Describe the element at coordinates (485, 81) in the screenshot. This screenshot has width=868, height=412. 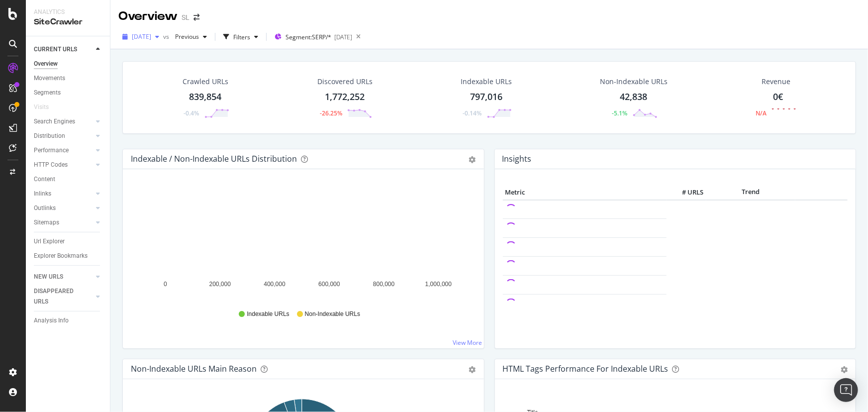
I see `div: Indexable URLs` at that location.